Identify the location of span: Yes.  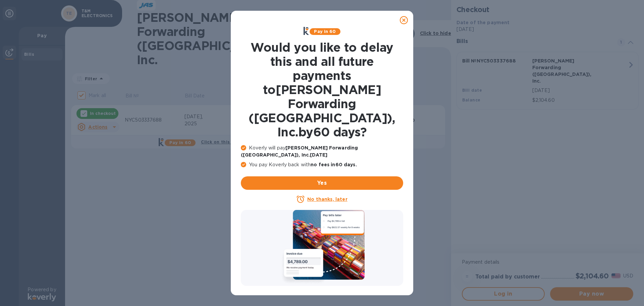
(322, 183).